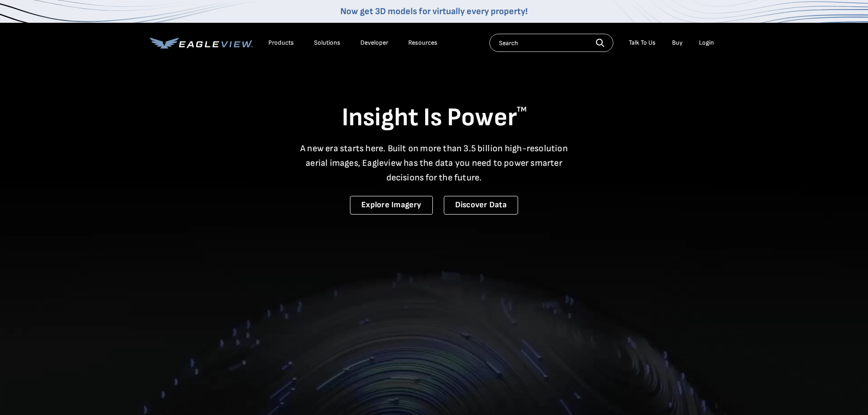 This screenshot has width=868, height=415. Describe the element at coordinates (434, 11) in the screenshot. I see `a: Now get 3D models for virtually every property!` at that location.